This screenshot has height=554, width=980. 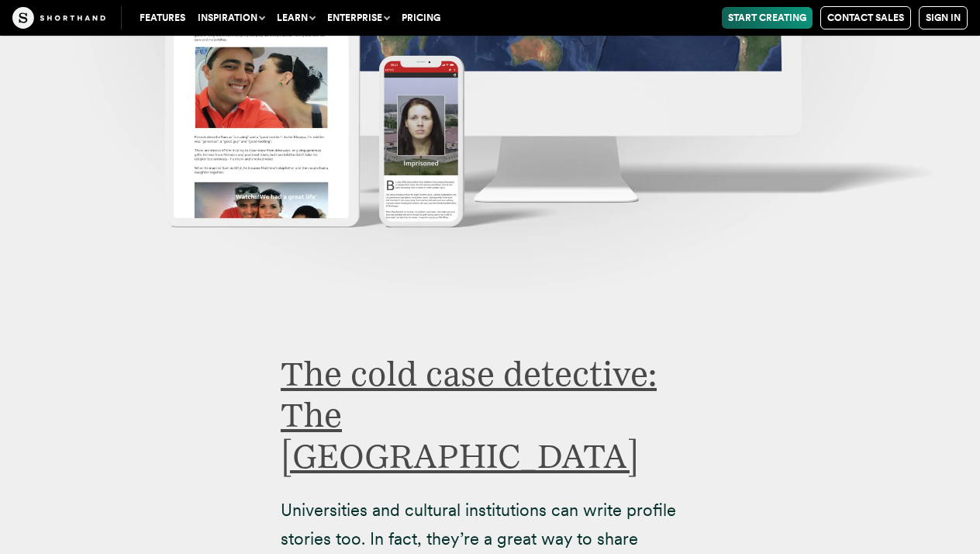 I want to click on a: Contact Sales, so click(x=866, y=18).